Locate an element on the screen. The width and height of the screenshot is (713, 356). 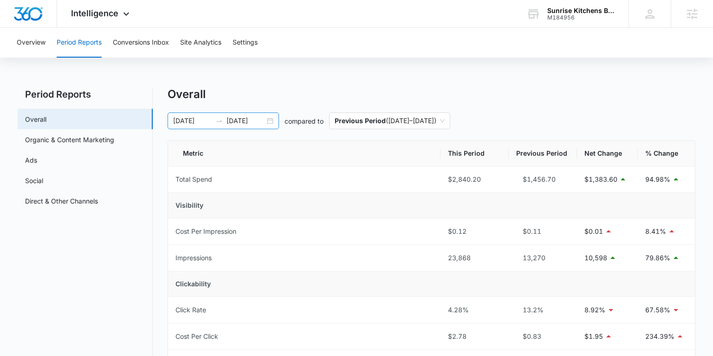
a: Organic & Content Marketing is located at coordinates (70, 139).